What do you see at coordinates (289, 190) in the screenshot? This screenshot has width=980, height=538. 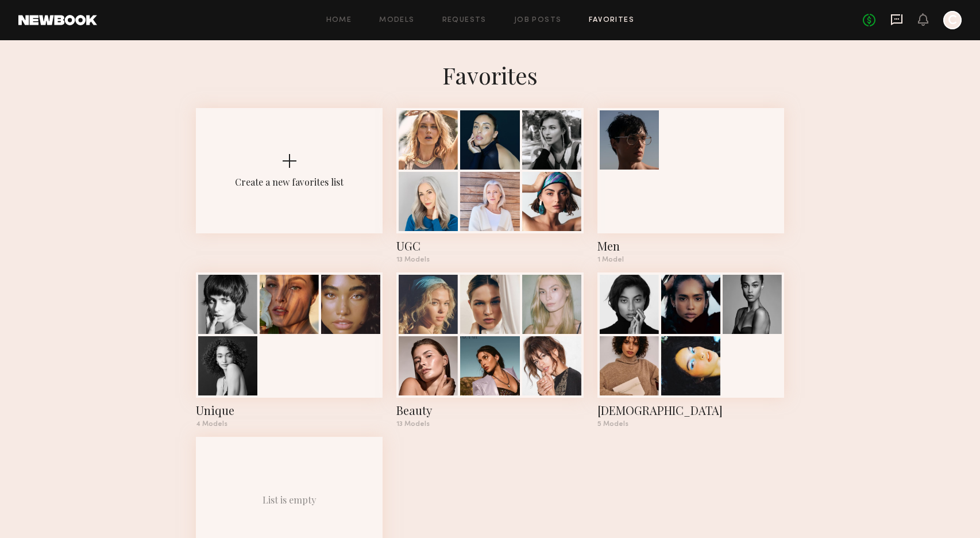 I see `button: Create a new favorites list` at bounding box center [289, 190].